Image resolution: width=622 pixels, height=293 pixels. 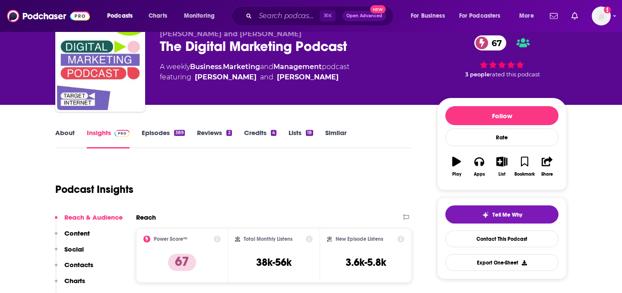 What do you see at coordinates (199, 16) in the screenshot?
I see `span: Monitoring` at bounding box center [199, 16].